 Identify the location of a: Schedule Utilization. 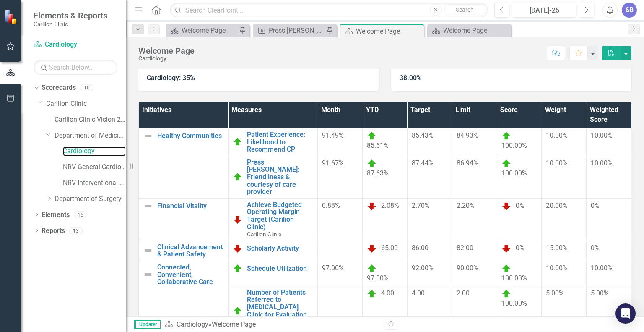
(280, 269).